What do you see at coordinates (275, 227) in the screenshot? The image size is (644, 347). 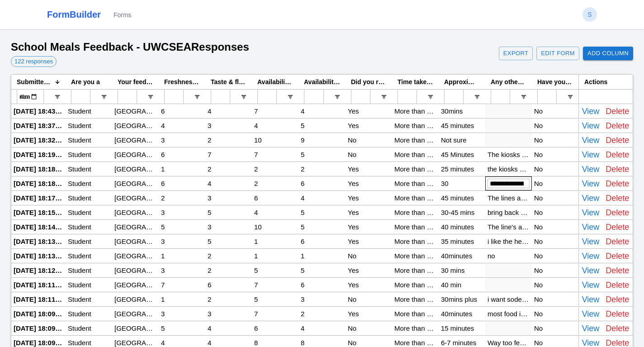 I see `div: 10` at bounding box center [275, 227].